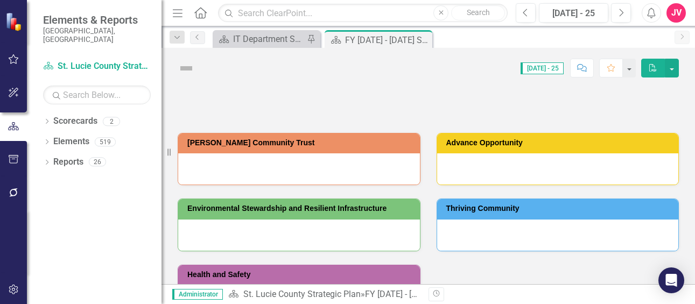 The width and height of the screenshot is (695, 304). What do you see at coordinates (676, 13) in the screenshot?
I see `div: JV` at bounding box center [676, 13].